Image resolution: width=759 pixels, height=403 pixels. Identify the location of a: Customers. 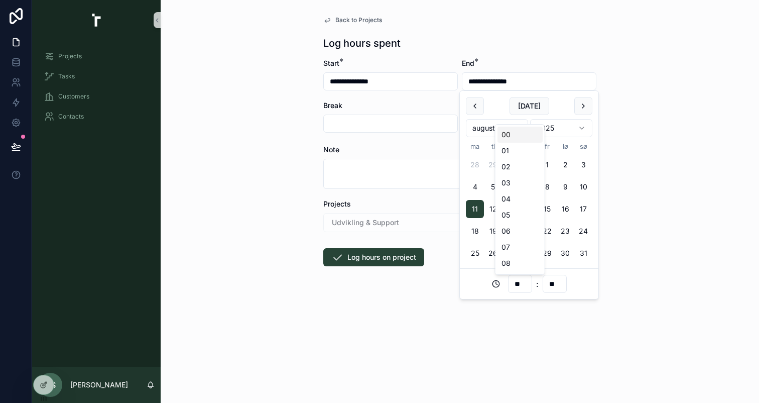
(96, 96).